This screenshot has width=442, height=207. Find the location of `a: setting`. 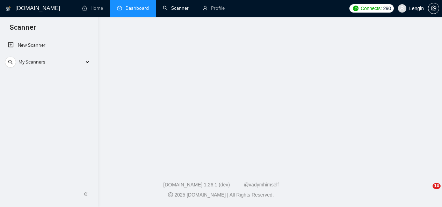

a: setting is located at coordinates (434, 8).